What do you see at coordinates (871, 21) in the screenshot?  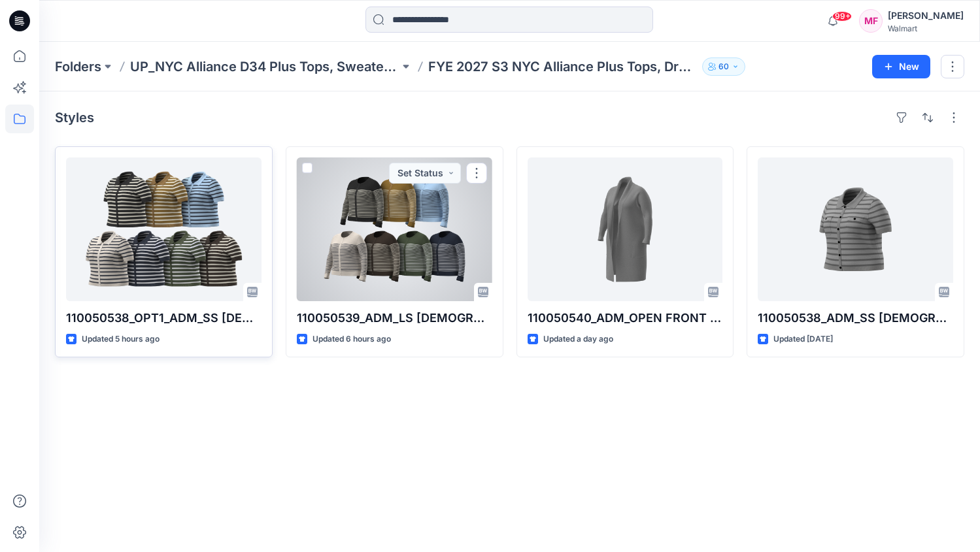 I see `div: MF` at bounding box center [871, 21].